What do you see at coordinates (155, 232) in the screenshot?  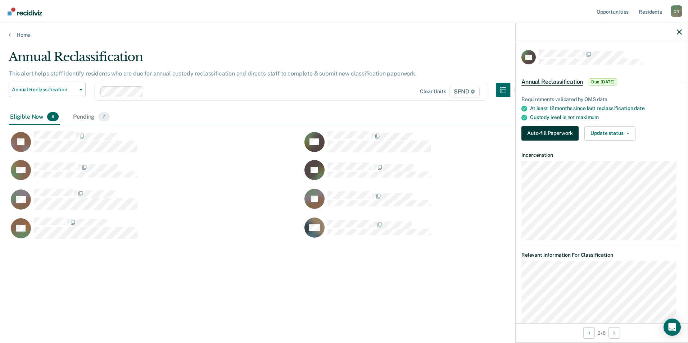 I see `div: CaseloadOpportunityCell-00464910` at bounding box center [155, 232].